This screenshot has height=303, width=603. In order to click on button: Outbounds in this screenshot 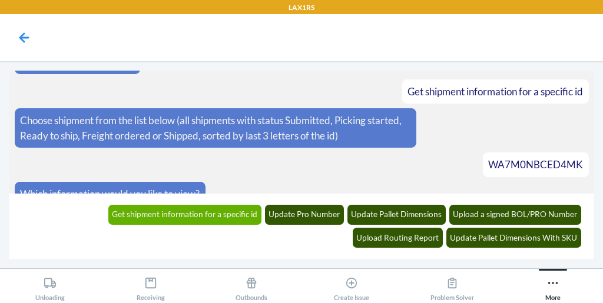, I will do `click(251, 285)`.